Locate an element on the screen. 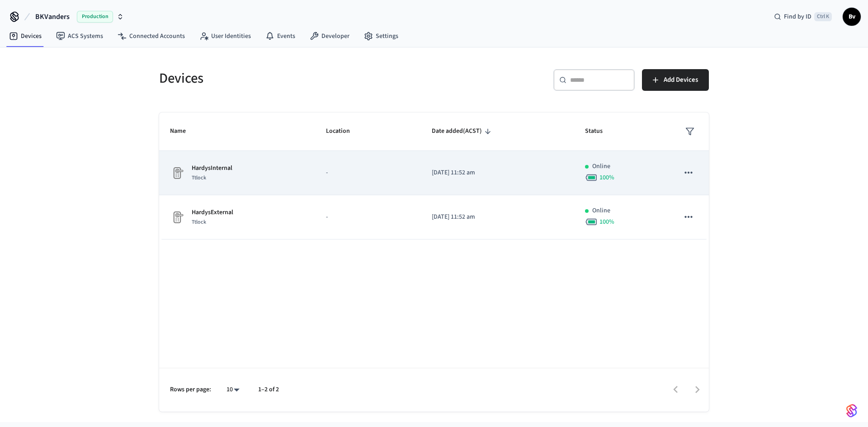  span: Date added(ACST) is located at coordinates (462, 131).